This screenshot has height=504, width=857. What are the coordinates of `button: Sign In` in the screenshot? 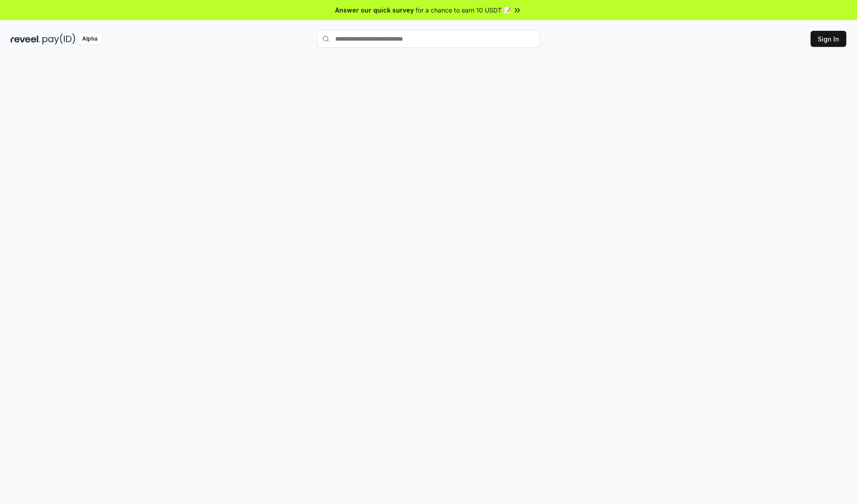 It's located at (829, 39).